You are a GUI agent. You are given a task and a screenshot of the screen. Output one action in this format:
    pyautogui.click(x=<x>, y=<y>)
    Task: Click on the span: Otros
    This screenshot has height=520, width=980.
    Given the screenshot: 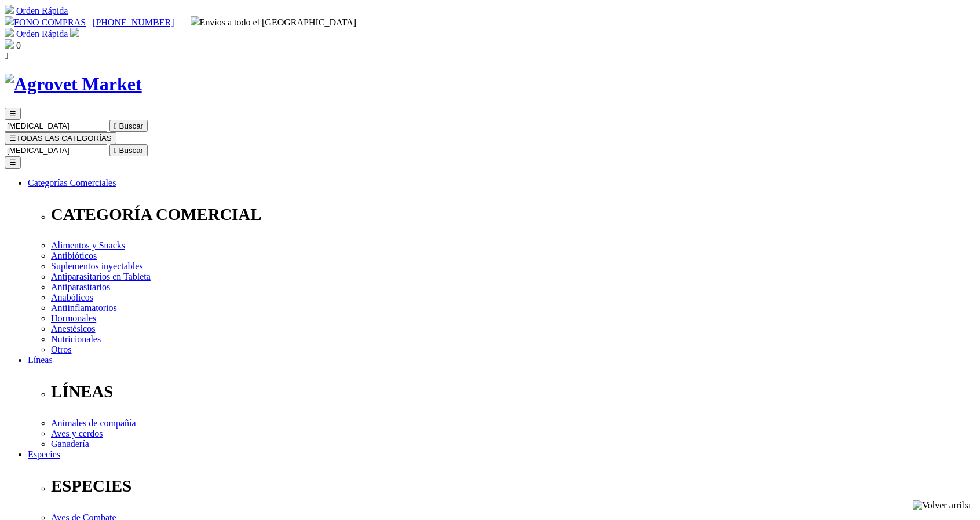 What is the action you would take?
    pyautogui.click(x=62, y=349)
    